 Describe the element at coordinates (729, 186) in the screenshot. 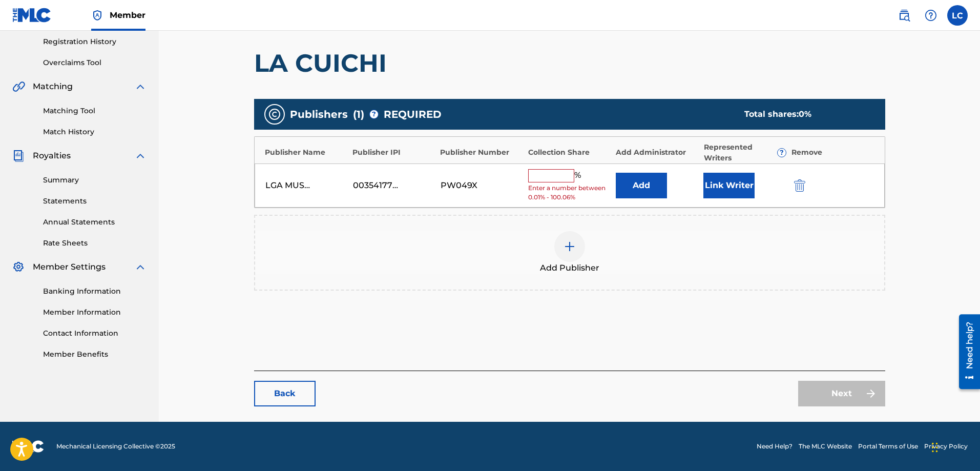

I see `button: Link Writer` at that location.